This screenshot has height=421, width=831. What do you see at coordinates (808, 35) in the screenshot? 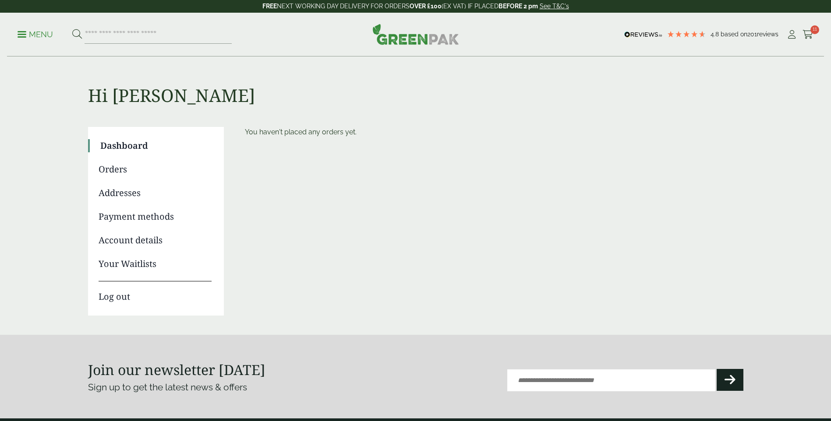
I see `i: Cart` at bounding box center [808, 35].